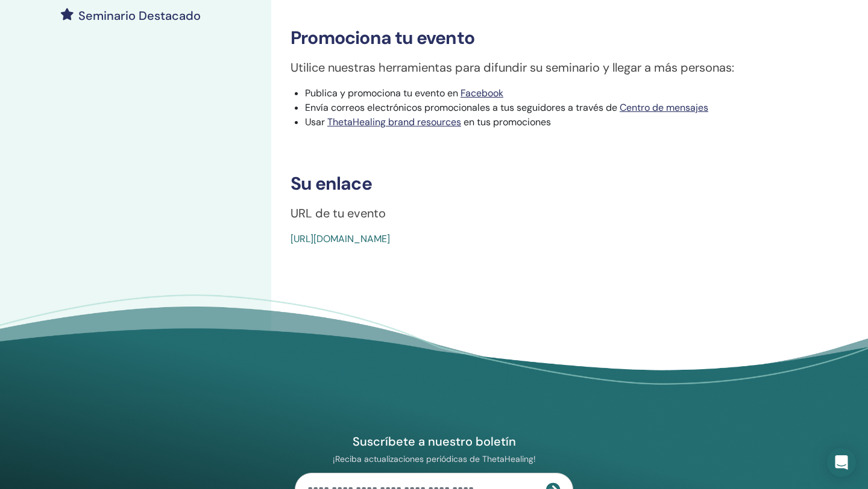 This screenshot has height=489, width=868. Describe the element at coordinates (561, 67) in the screenshot. I see `p: Utilice nuestras herramientas para difundir su seminario y llegar a más personas:` at that location.